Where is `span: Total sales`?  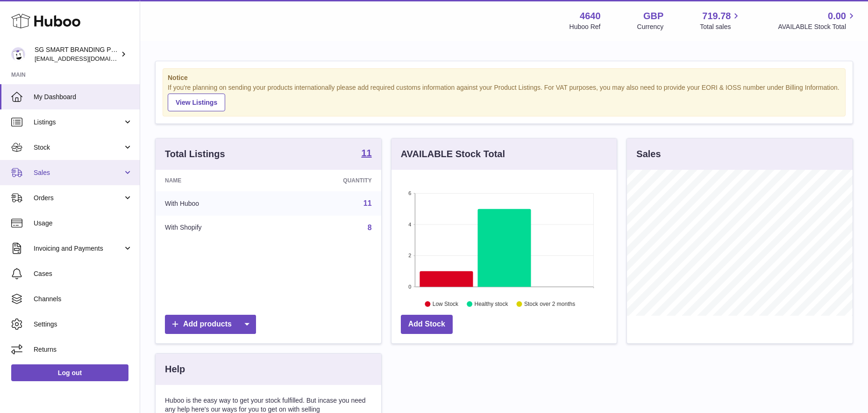
span: Total sales is located at coordinates (721, 27).